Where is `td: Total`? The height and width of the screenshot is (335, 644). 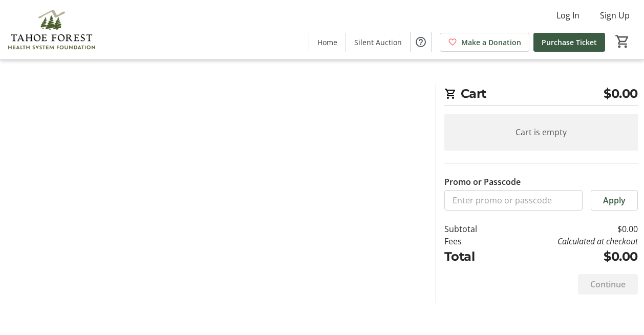 td: Total is located at coordinates (472, 256).